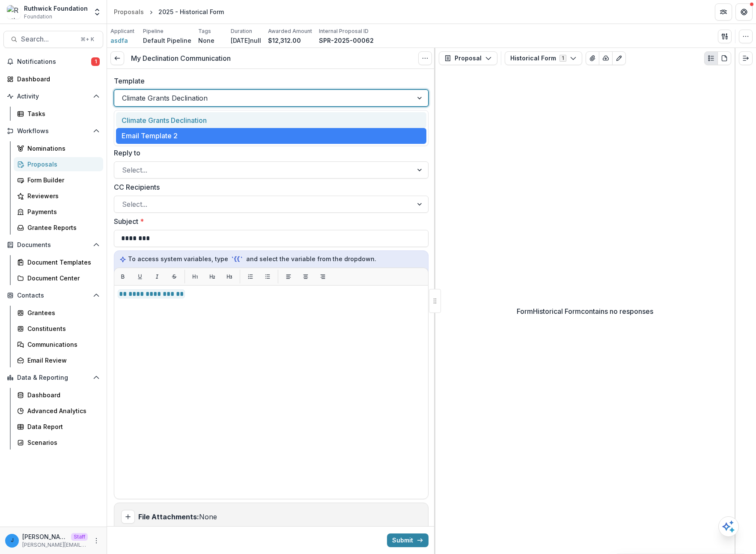  Describe the element at coordinates (48, 39) in the screenshot. I see `span: Search...` at that location.